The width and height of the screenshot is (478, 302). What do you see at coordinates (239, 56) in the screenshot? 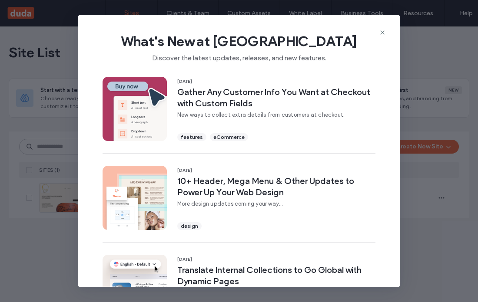
I see `span: Discover the latest updates, releases, and new features.` at bounding box center [239, 56].